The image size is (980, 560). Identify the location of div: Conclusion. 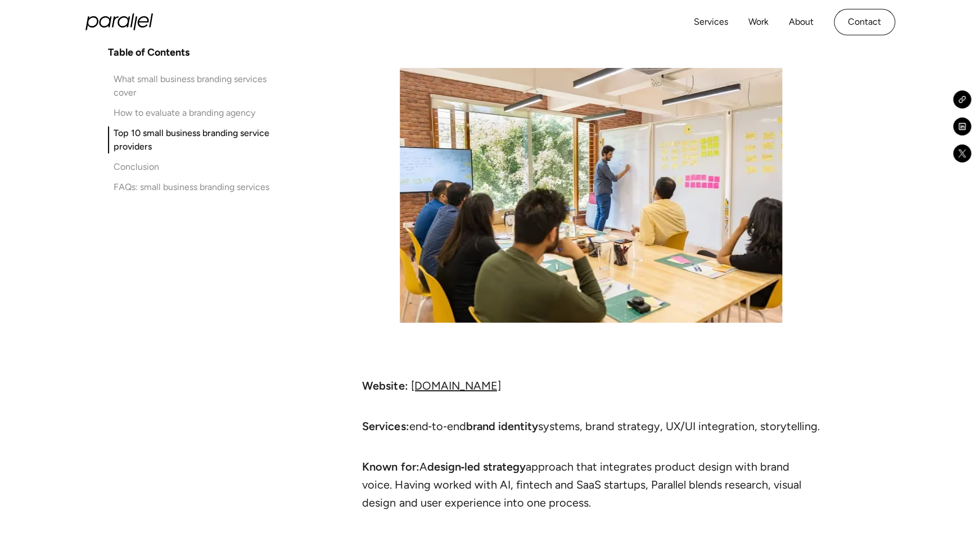
(136, 166).